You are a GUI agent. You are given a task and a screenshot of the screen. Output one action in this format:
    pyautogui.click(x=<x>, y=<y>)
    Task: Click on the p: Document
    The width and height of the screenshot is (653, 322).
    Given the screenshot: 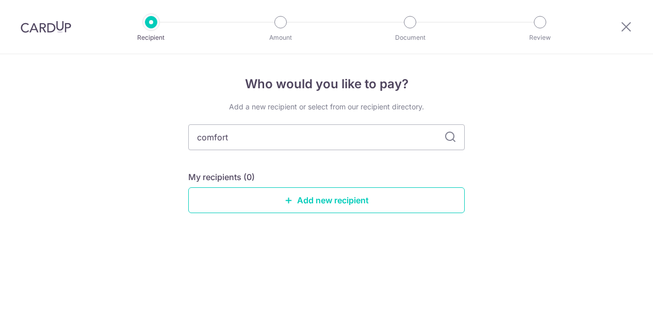 What is the action you would take?
    pyautogui.click(x=410, y=38)
    